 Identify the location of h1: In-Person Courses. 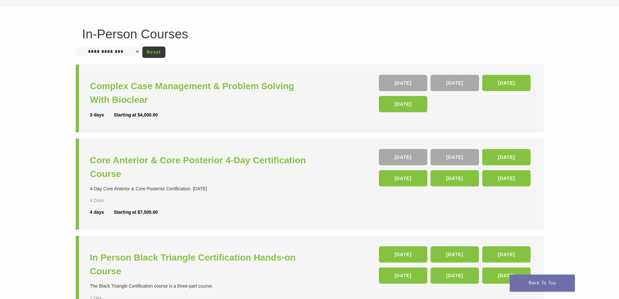
(310, 34).